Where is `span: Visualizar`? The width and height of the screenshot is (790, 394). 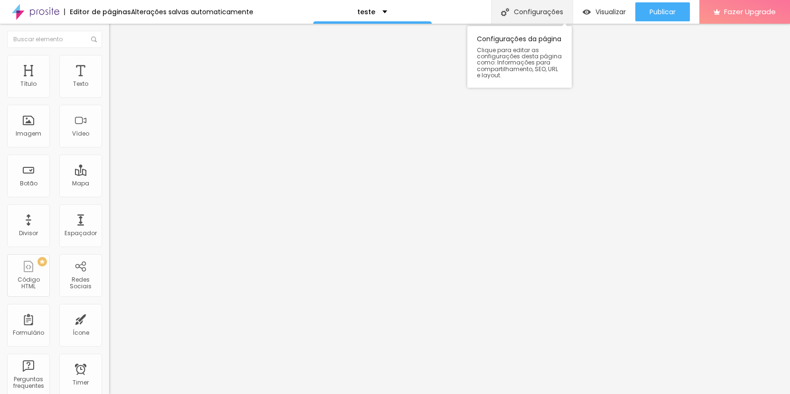
span: Visualizar is located at coordinates (610, 12).